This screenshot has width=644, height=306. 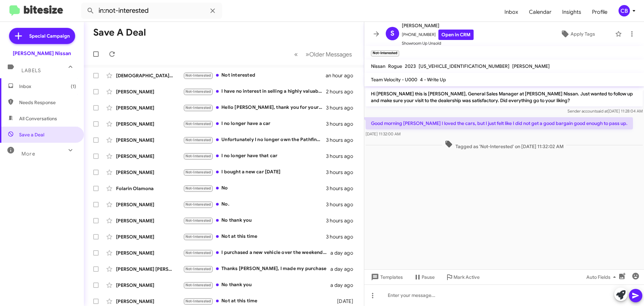 I want to click on nav: Page navigation example, so click(x=323, y=54).